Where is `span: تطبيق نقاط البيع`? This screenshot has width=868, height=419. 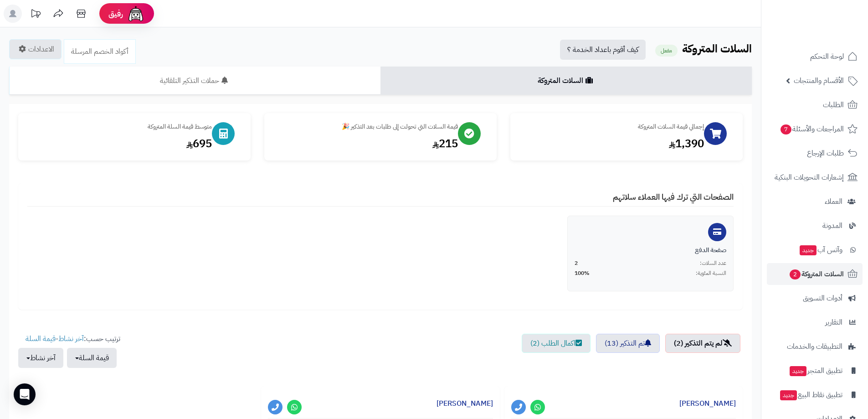
span: تطبيق نقاط البيع is located at coordinates (811, 395).